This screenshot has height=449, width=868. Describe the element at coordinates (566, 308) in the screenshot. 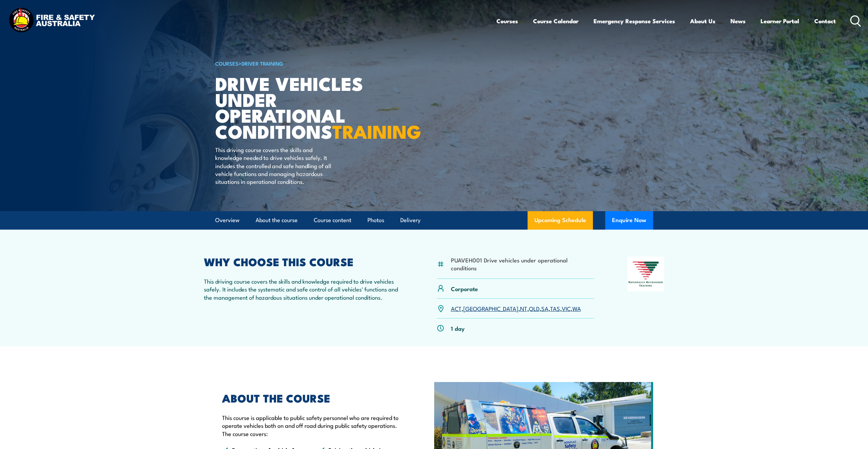

I see `a: VIC` at that location.